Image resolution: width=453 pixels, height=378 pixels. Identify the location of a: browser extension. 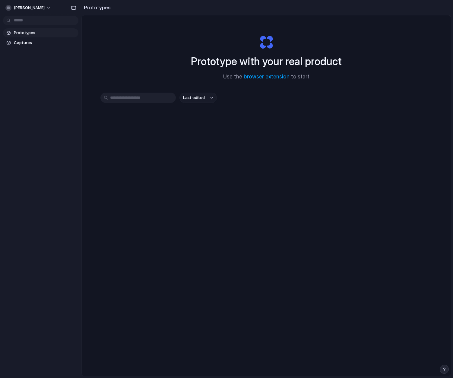
(267, 77).